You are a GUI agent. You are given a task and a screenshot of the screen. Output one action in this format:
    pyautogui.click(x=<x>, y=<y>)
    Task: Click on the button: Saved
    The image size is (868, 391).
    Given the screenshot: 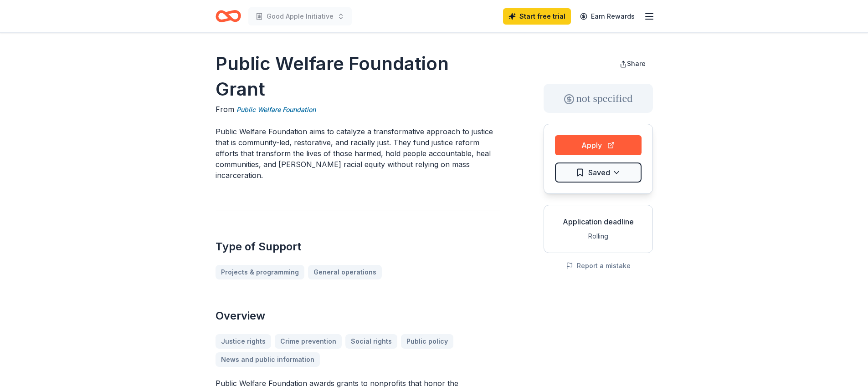 What is the action you would take?
    pyautogui.click(x=598, y=173)
    